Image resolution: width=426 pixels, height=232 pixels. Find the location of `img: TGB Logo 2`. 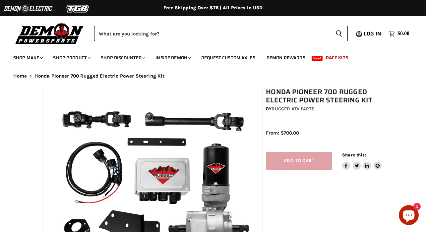

img: TGB Logo 2 is located at coordinates (78, 9).